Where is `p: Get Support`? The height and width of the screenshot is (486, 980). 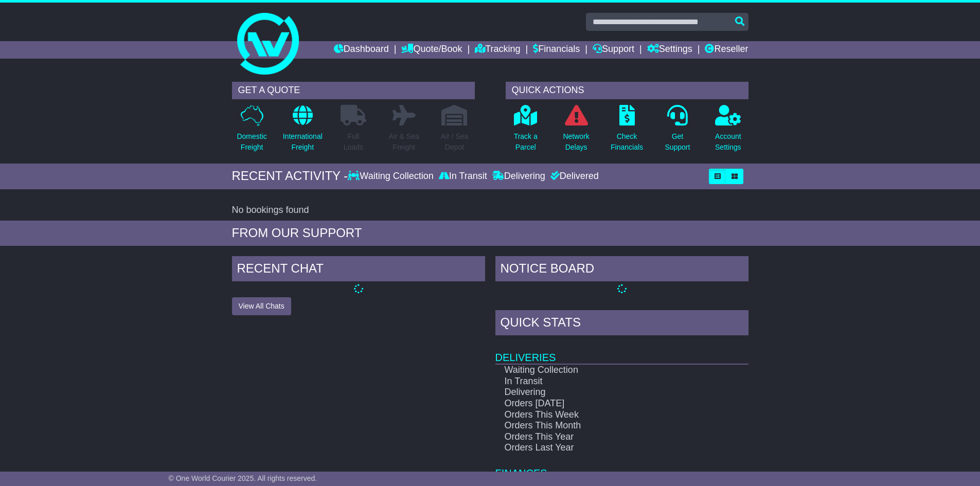
p: Get Support is located at coordinates (677, 142).